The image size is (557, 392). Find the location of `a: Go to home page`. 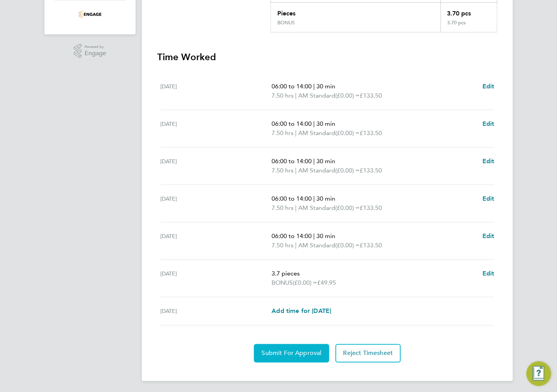

a: Go to home page is located at coordinates (90, 14).